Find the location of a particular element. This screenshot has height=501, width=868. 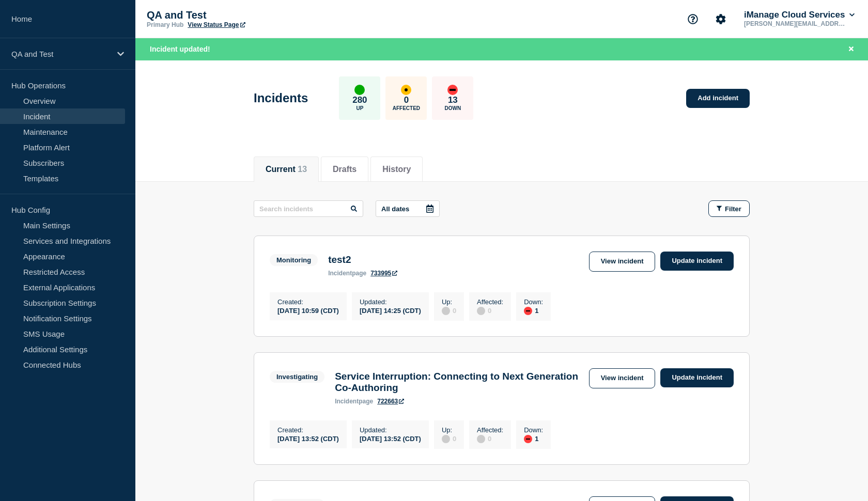

span: Monitoring is located at coordinates (293, 260).